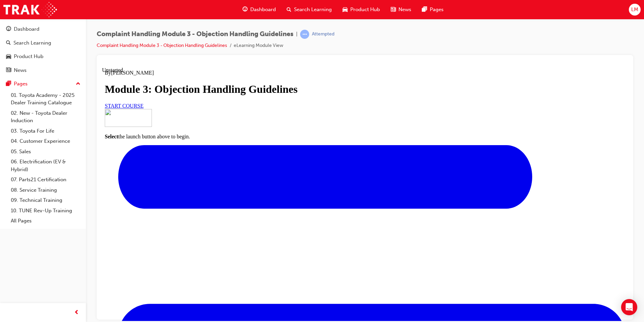  What do you see at coordinates (32, 43) in the screenshot?
I see `div: Search Learning` at bounding box center [32, 43].